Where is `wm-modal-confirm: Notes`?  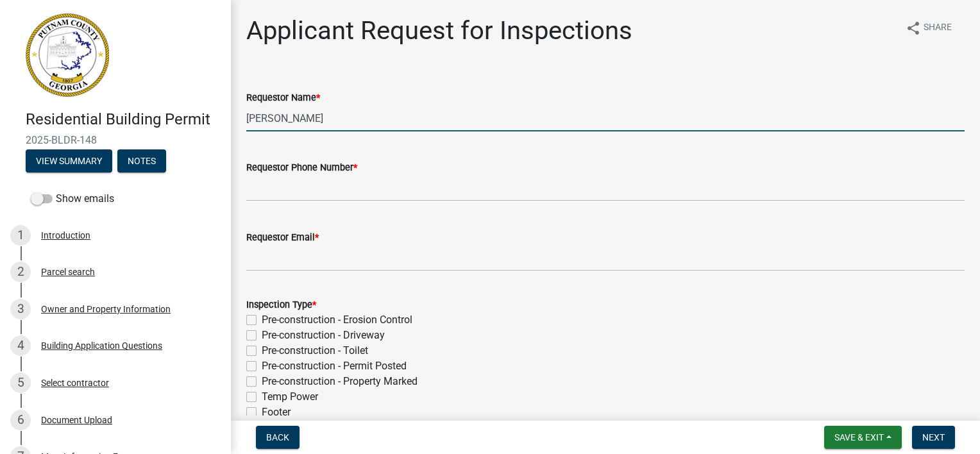
wm-modal-confirm: Notes is located at coordinates (142, 161).